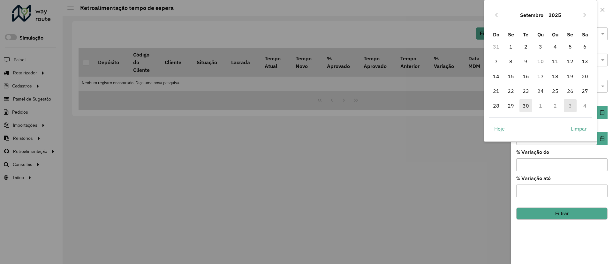 This screenshot has width=613, height=264. Describe the element at coordinates (496, 76) in the screenshot. I see `span: 14` at that location.